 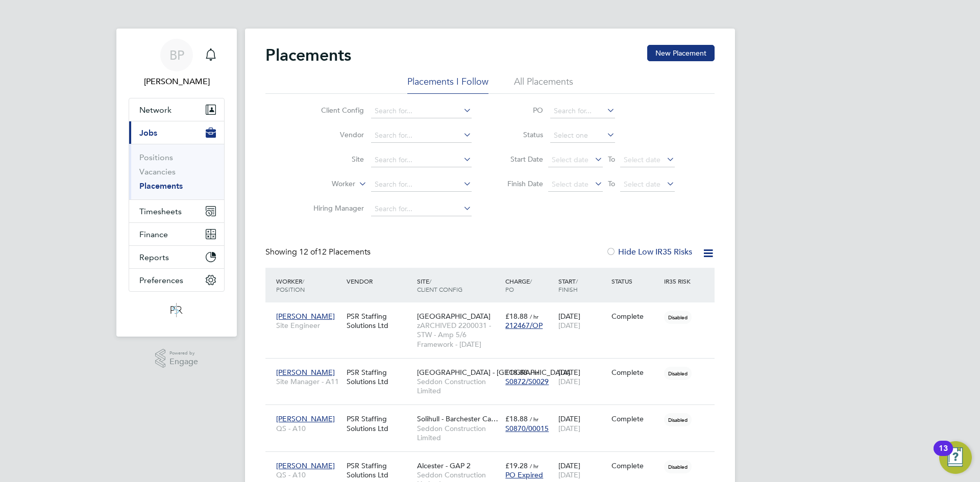 What do you see at coordinates (335, 252) in the screenshot?
I see `span: 12 Placements` at bounding box center [335, 252].